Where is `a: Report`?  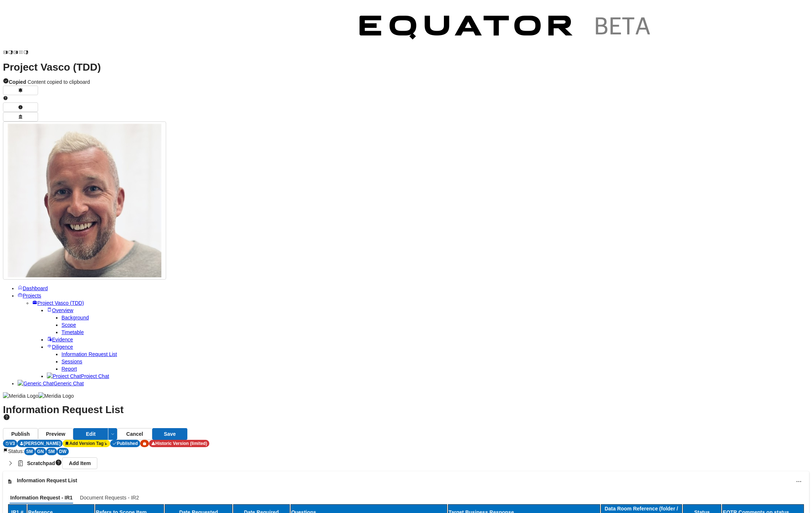
a: Report is located at coordinates (69, 369).